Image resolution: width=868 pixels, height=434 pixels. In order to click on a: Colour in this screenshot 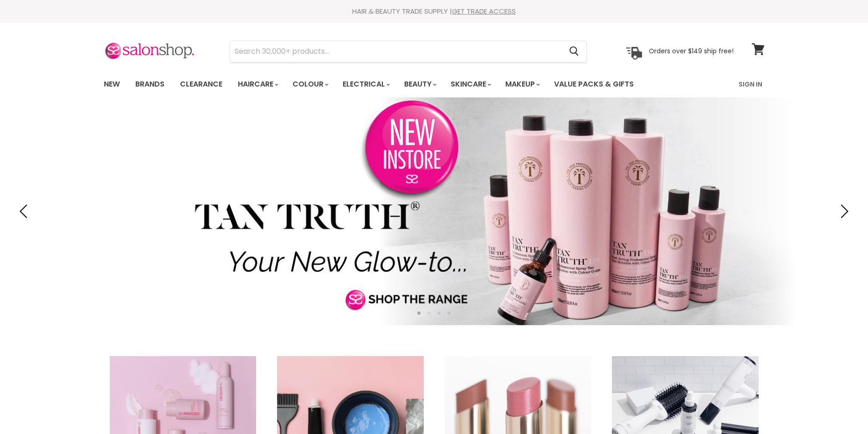, I will do `click(310, 85)`.